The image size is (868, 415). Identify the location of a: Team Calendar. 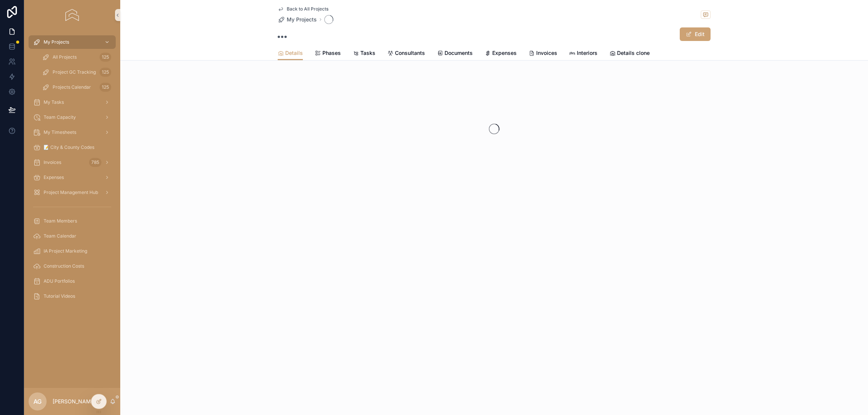
(72, 236).